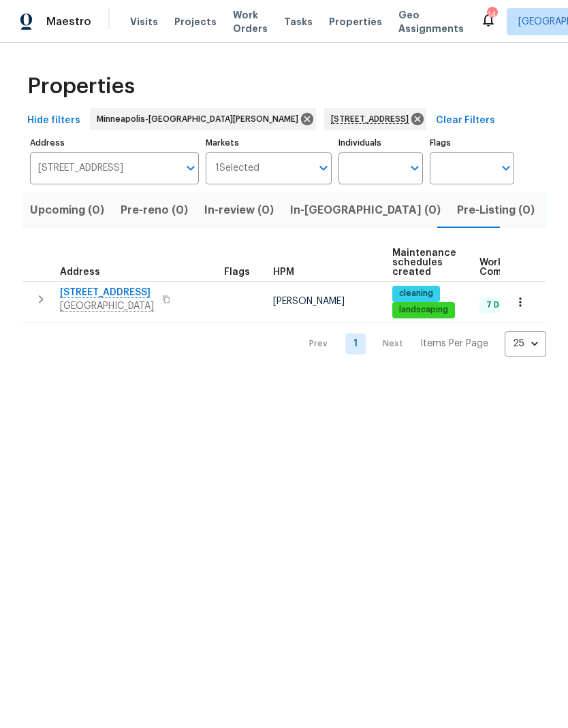 The image size is (568, 728). What do you see at coordinates (465, 120) in the screenshot?
I see `button: Clear Filters` at bounding box center [465, 120].